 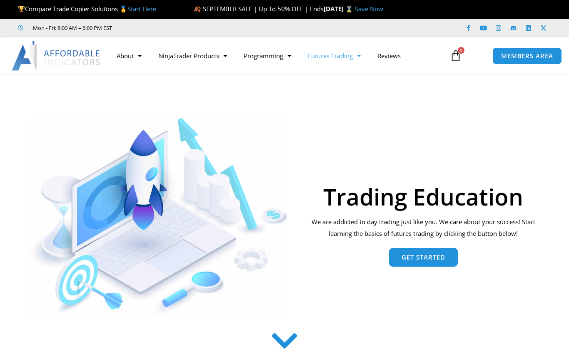 I want to click on a: Futures Trading, so click(x=334, y=56).